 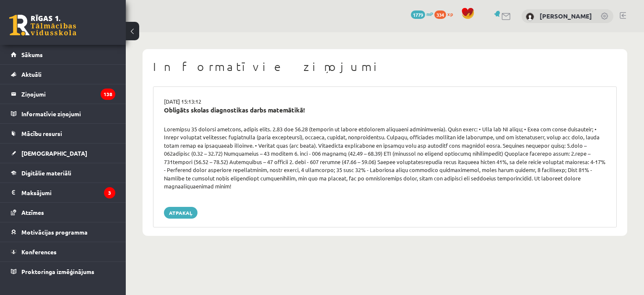 What do you see at coordinates (450, 14) in the screenshot?
I see `span: xp` at bounding box center [450, 14].